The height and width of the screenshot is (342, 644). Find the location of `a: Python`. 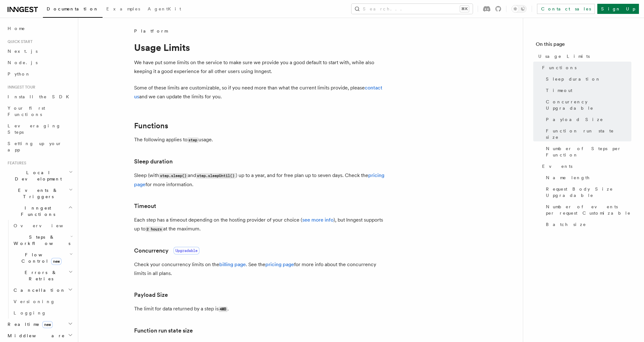

a: Python is located at coordinates (40, 74).